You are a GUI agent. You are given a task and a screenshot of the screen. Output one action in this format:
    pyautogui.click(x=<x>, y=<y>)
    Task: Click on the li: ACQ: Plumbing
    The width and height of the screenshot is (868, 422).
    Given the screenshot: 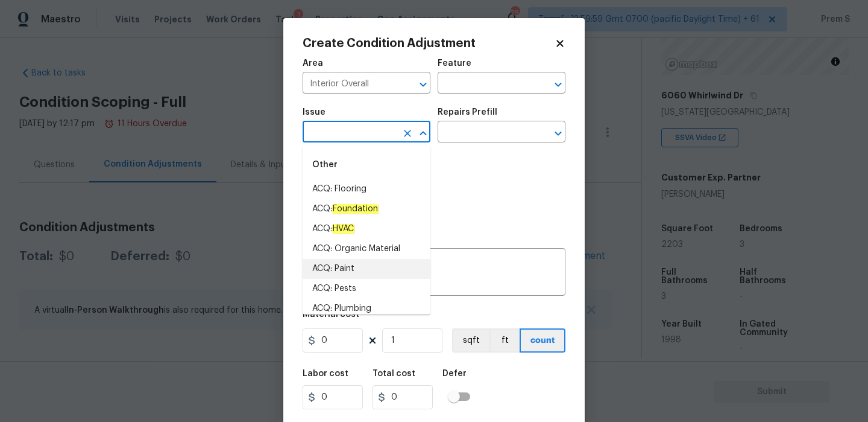 What is the action you would take?
    pyautogui.click(x=366, y=309)
    